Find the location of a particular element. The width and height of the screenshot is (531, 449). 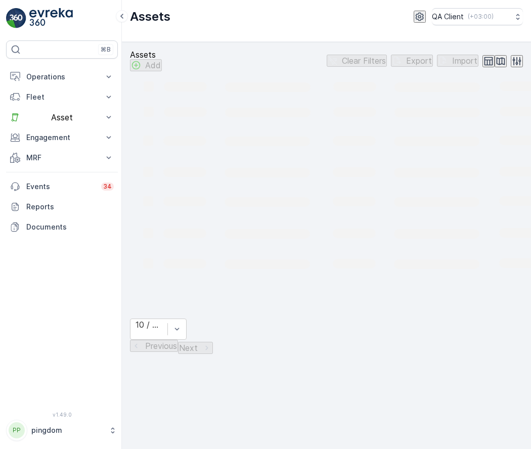

button: Clear Filters is located at coordinates (357, 61).